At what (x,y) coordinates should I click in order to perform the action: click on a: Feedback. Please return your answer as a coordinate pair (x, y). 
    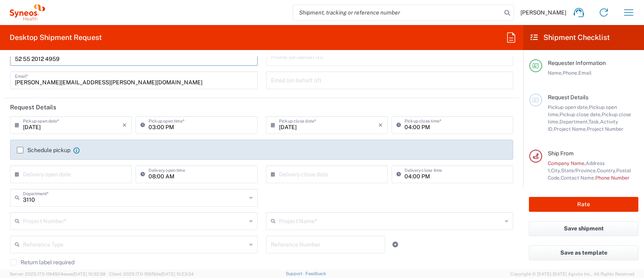
    Looking at the image, I should click on (316, 273).